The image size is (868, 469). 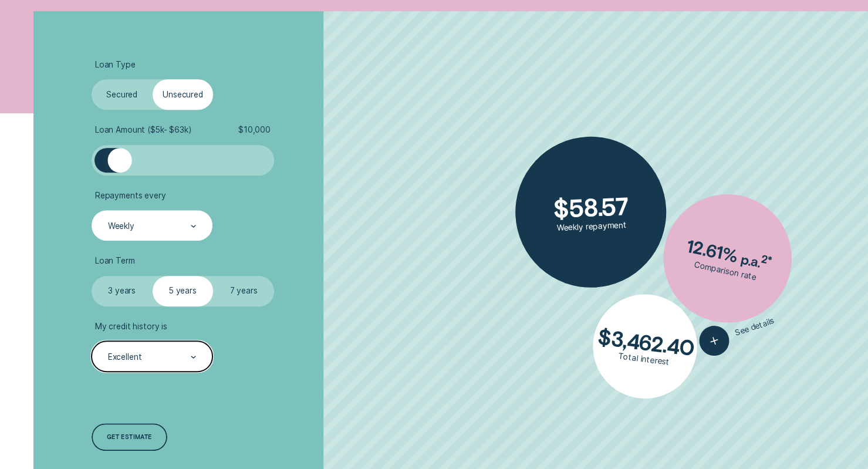 I want to click on span: Loan Type, so click(x=115, y=65).